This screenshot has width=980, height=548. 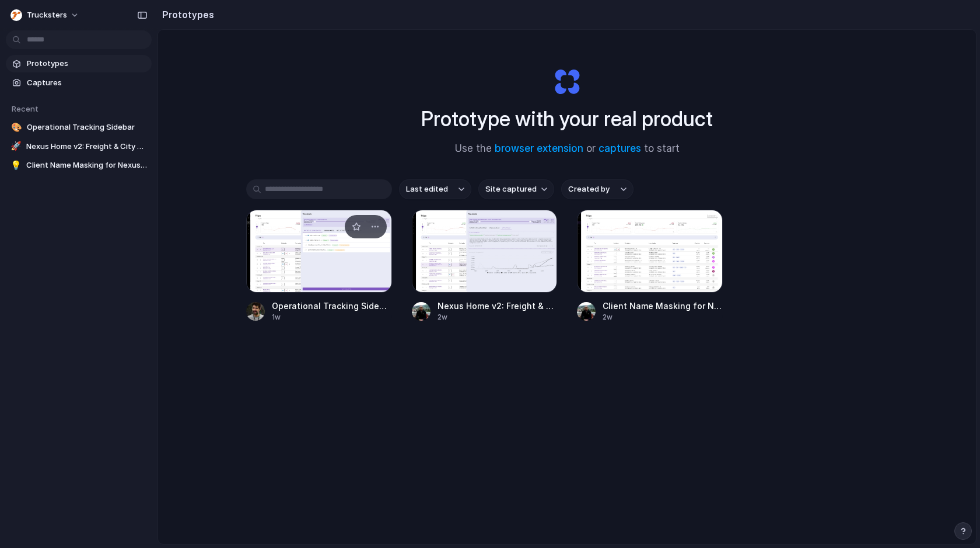 I want to click on span: Captures, so click(x=87, y=83).